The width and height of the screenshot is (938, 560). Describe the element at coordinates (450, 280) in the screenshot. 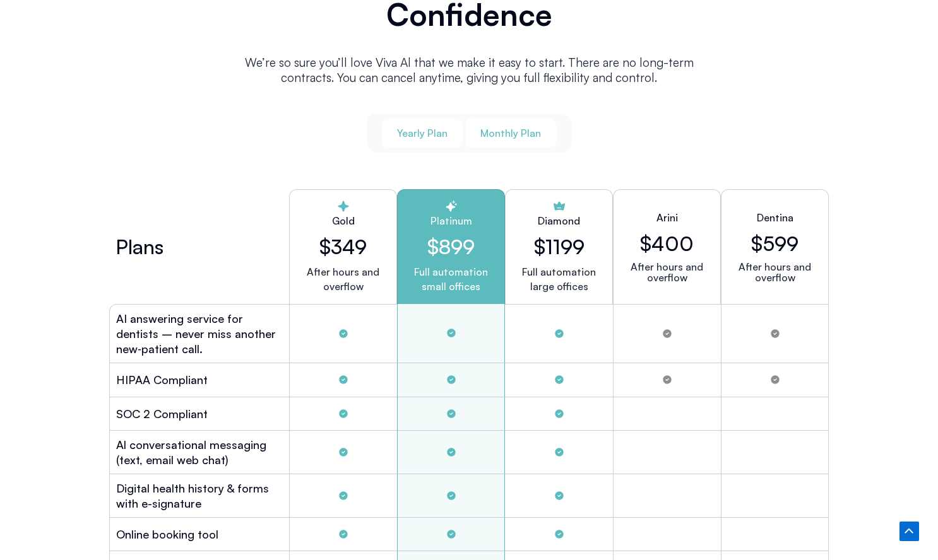

I see `p: Full automation small offices` at that location.